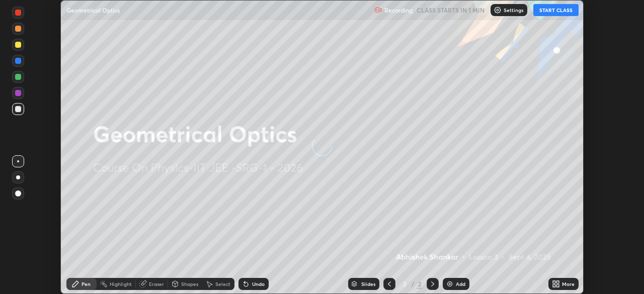 Image resolution: width=644 pixels, height=294 pixels. I want to click on p: Settings, so click(513, 10).